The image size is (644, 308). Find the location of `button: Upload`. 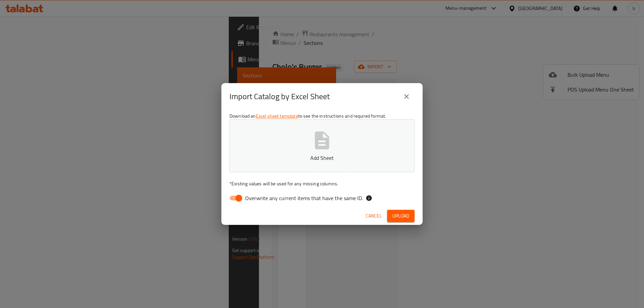

button: Upload is located at coordinates (401, 216).